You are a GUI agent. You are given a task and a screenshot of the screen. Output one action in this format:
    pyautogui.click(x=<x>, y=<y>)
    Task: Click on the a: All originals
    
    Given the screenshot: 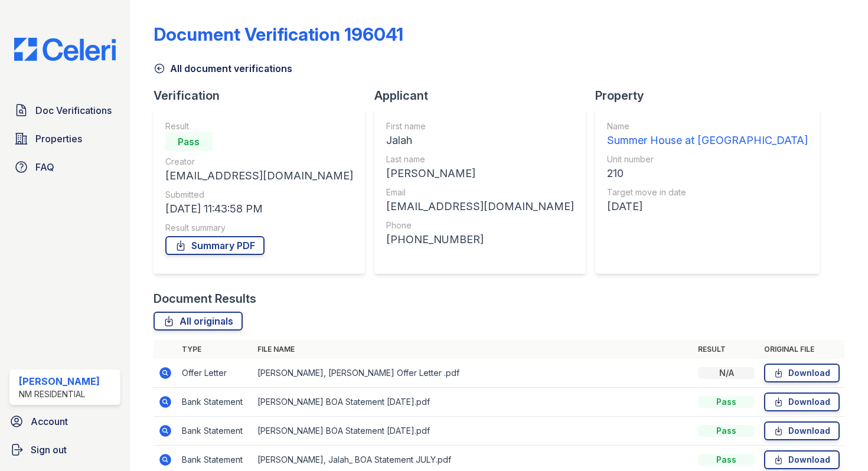 What is the action you would take?
    pyautogui.click(x=198, y=321)
    